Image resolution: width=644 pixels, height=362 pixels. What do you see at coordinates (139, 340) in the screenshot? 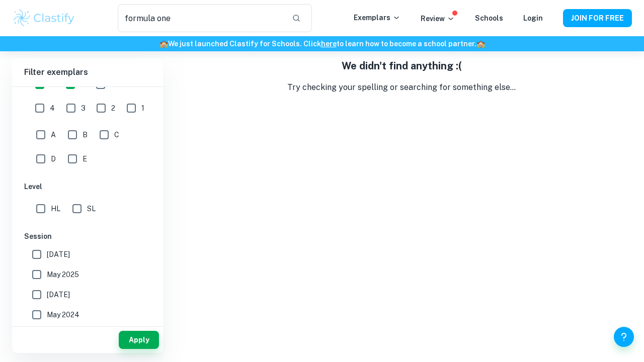
I see `button: Apply` at bounding box center [139, 340].